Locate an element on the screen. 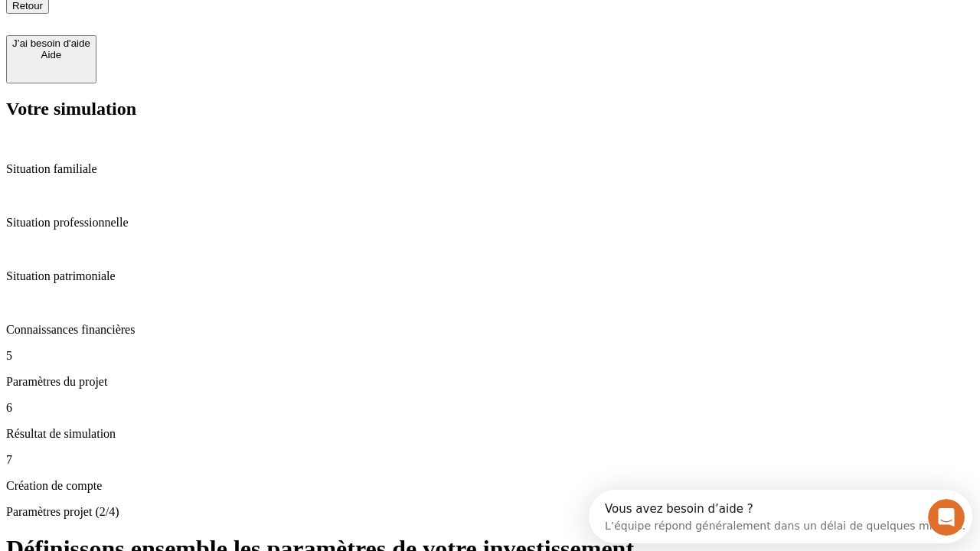 This screenshot has height=551, width=980. p: Paramètres du projet is located at coordinates (490, 382).